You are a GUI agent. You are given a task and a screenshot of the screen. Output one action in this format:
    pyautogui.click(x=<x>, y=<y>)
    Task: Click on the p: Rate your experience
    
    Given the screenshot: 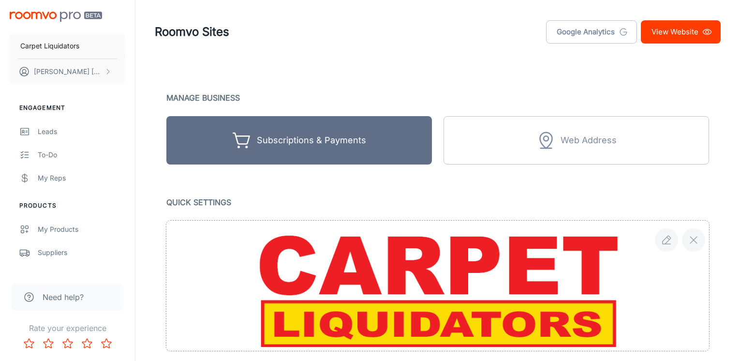 What is the action you would take?
    pyautogui.click(x=67, y=328)
    